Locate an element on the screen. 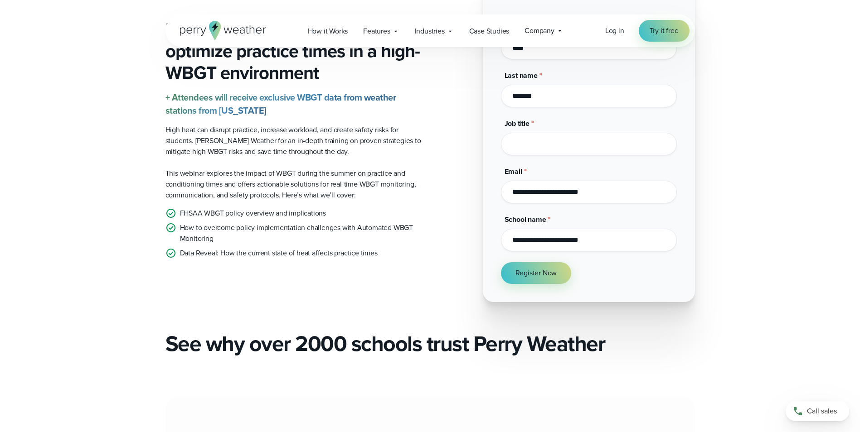 Image resolution: width=860 pixels, height=432 pixels. span: School name is located at coordinates (525, 219).